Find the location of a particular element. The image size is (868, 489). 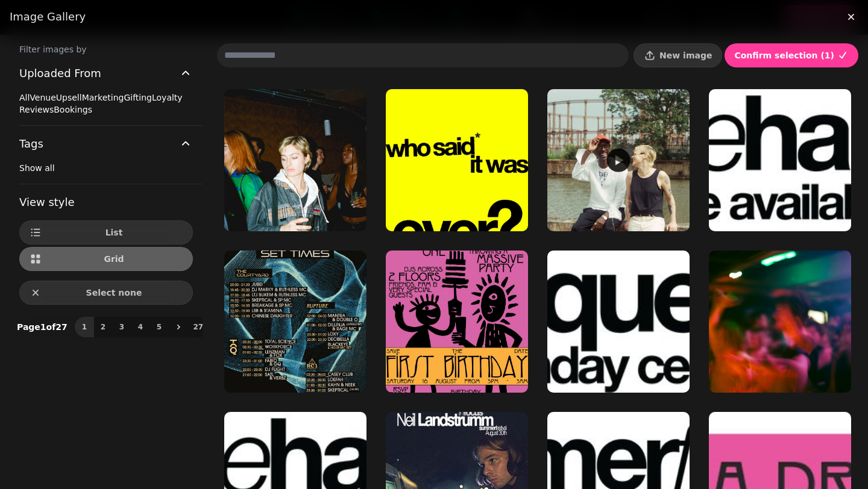

div: Tags is located at coordinates (106, 173).